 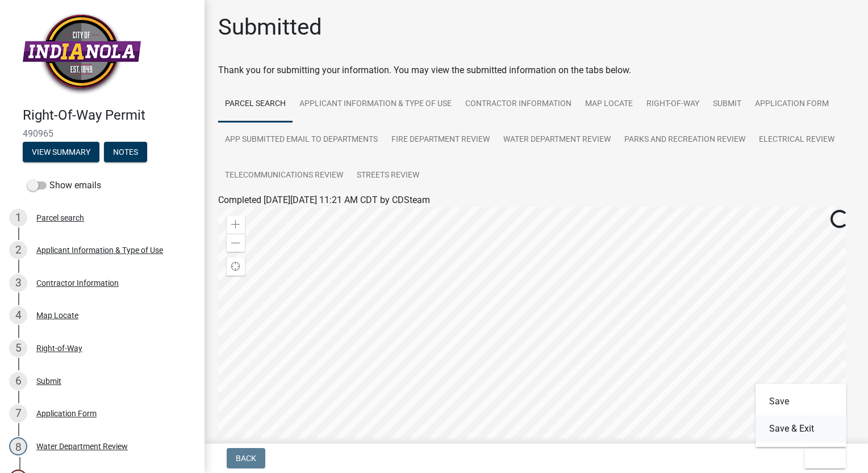 I want to click on a: Telecommunications Review, so click(x=284, y=176).